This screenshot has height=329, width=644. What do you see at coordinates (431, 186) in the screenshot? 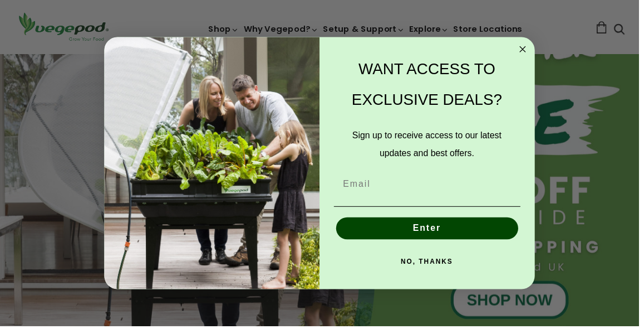
I see `input: Email` at bounding box center [431, 186].